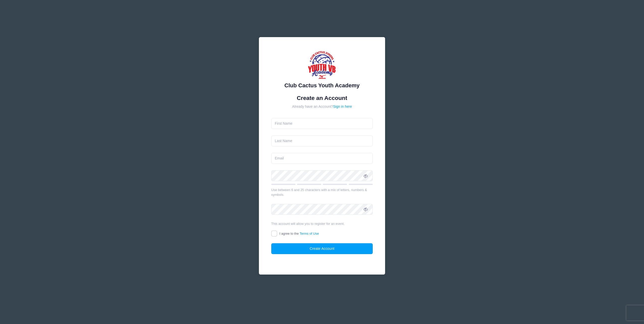 The width and height of the screenshot is (644, 324). Describe the element at coordinates (342, 107) in the screenshot. I see `a: Sign in here` at that location.